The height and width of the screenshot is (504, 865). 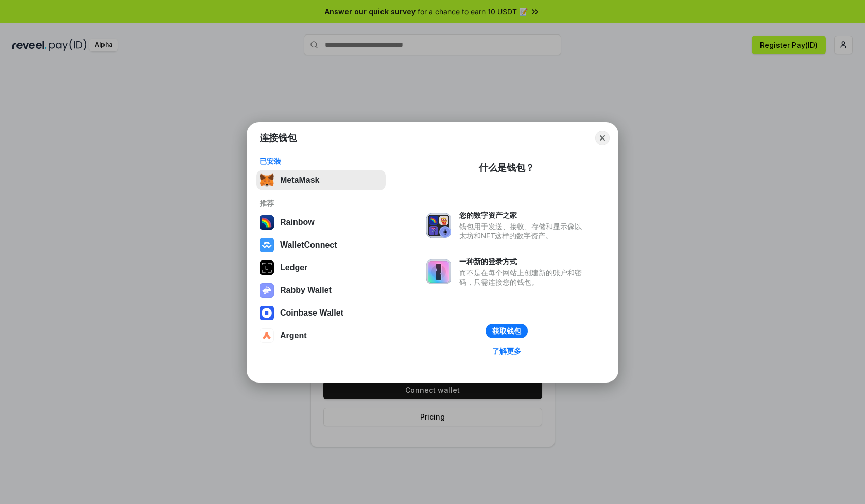 I want to click on button: WalletConnect, so click(x=321, y=245).